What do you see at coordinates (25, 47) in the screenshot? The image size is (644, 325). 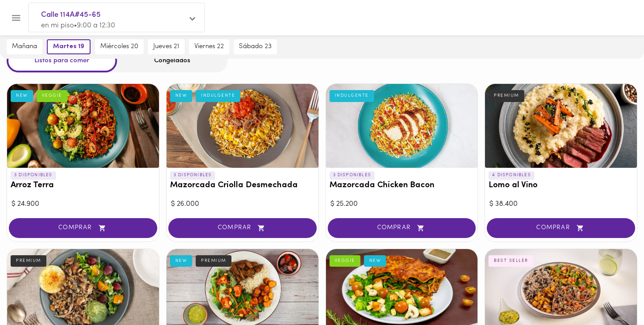 I see `button: mañana` at bounding box center [25, 47].